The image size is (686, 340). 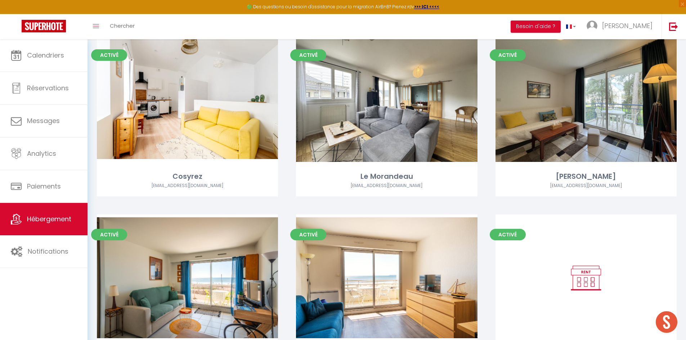 I want to click on button: Besoin d'aide ?, so click(x=536, y=27).